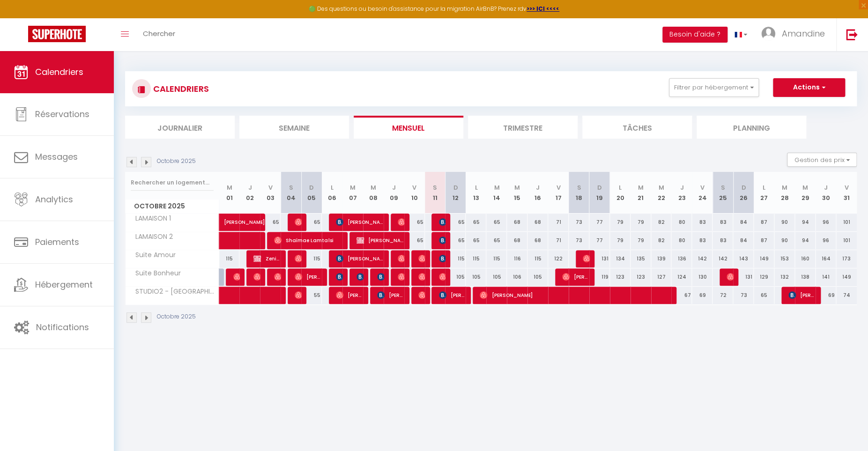 The width and height of the screenshot is (868, 451). I want to click on th: 02, so click(249, 193).